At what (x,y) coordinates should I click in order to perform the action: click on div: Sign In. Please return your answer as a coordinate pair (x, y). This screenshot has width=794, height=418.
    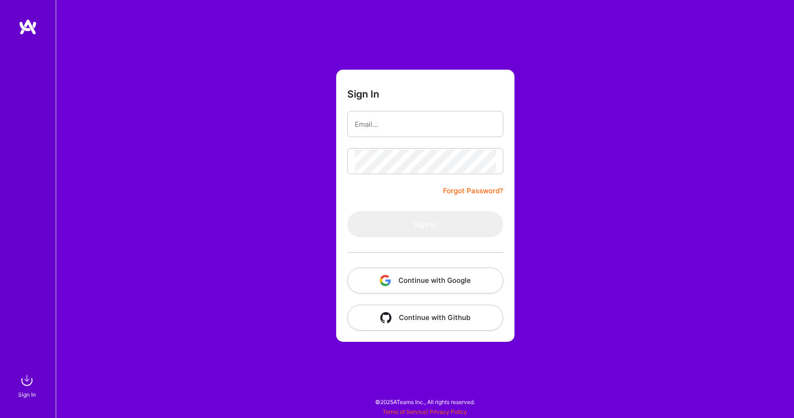
    Looking at the image, I should click on (27, 394).